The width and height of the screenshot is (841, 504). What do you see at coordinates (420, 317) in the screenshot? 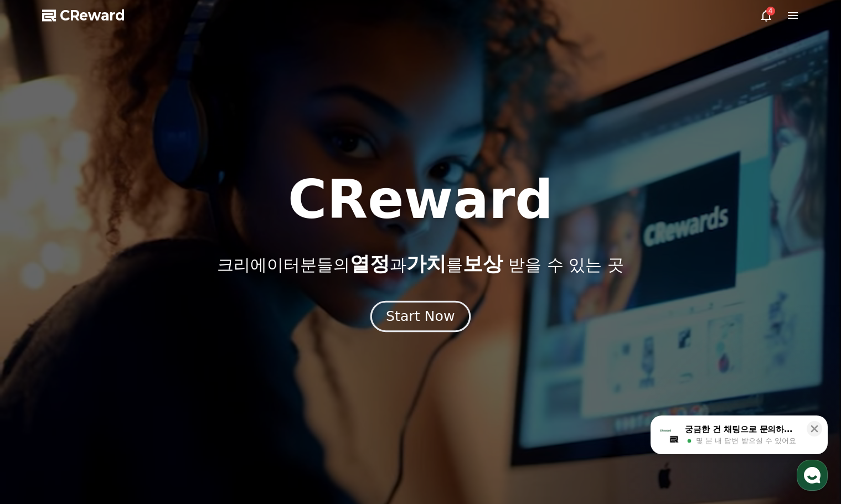
I see `div: Start Now` at bounding box center [420, 317].